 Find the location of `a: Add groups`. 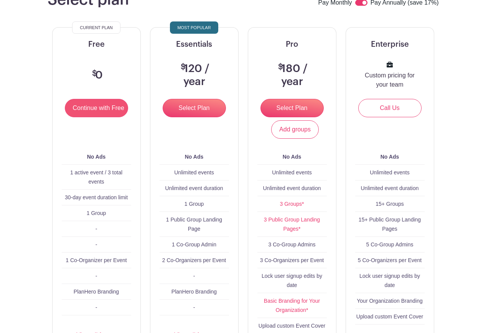

a: Add groups is located at coordinates (295, 130).